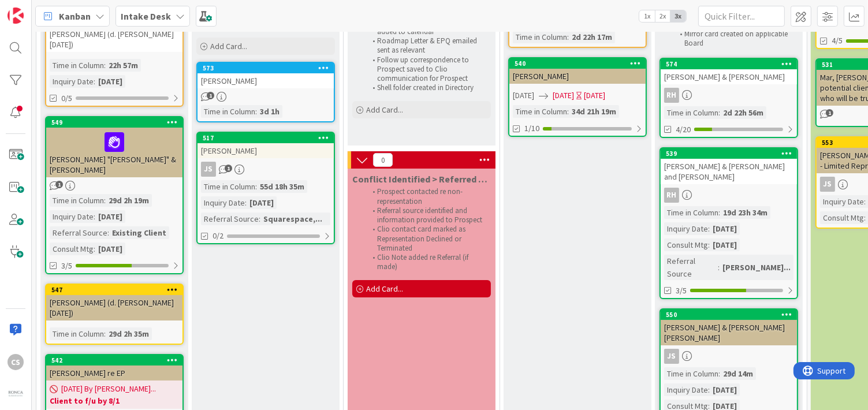 The image size is (868, 410). What do you see at coordinates (729, 153) in the screenshot?
I see `div: 539` at bounding box center [729, 153].